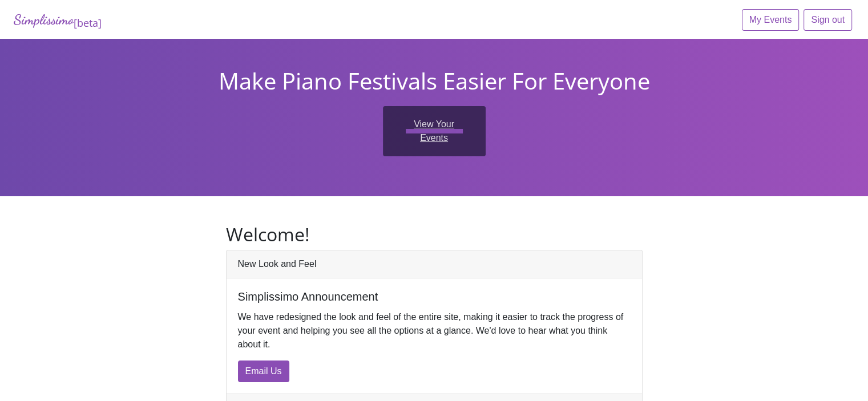  What do you see at coordinates (434, 81) in the screenshot?
I see `h1: Make Piano Festivals Easier For Everyone` at bounding box center [434, 81].